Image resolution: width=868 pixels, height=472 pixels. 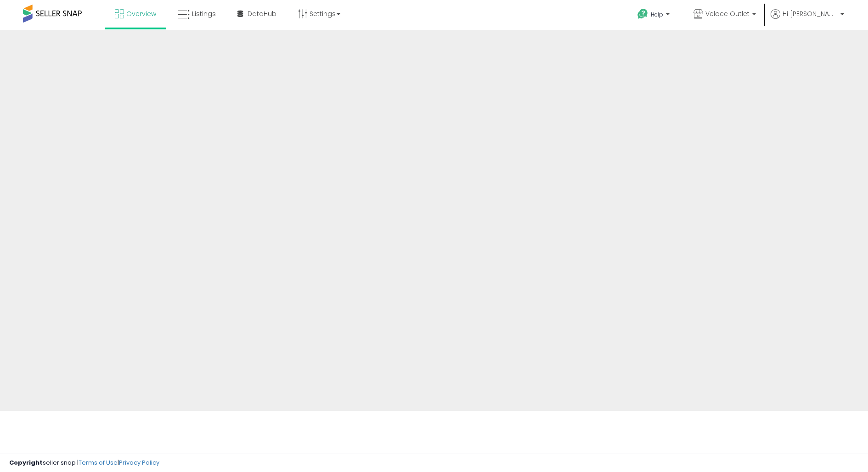 I want to click on i: Get Help, so click(x=643, y=14).